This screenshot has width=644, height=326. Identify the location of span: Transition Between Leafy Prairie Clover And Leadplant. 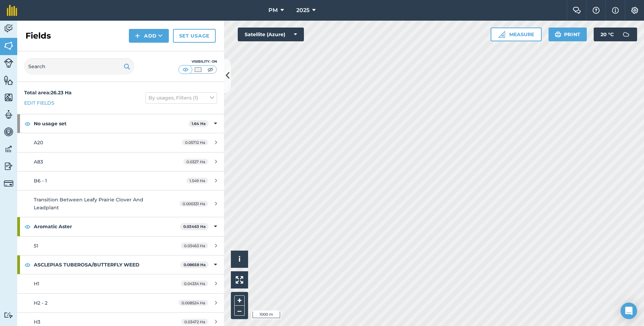
(88, 203).